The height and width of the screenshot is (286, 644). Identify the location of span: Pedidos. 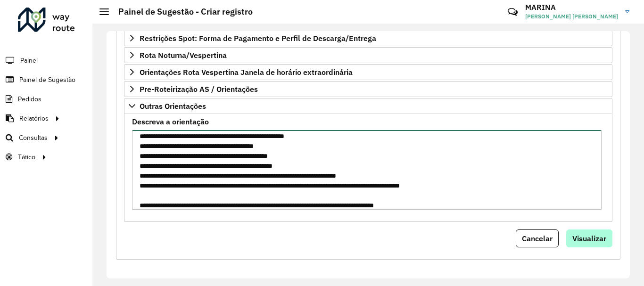
(30, 99).